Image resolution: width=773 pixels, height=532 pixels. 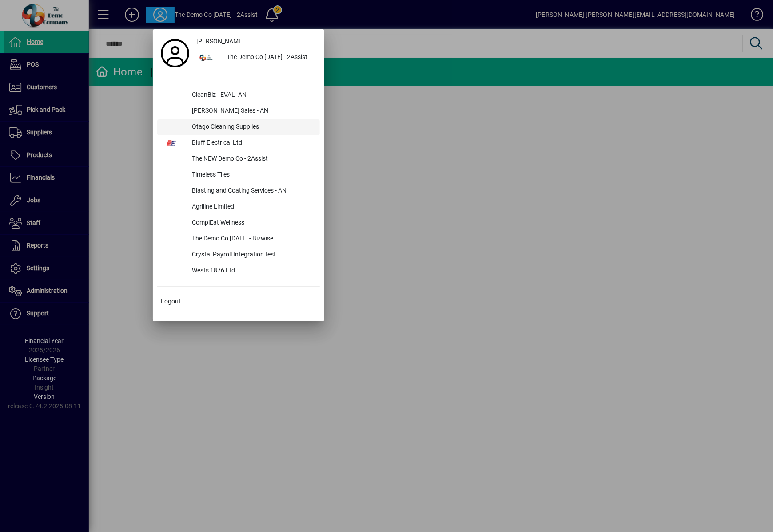 What do you see at coordinates (239, 159) in the screenshot?
I see `button: The NEW Demo Co - 2Assist` at bounding box center [239, 159].